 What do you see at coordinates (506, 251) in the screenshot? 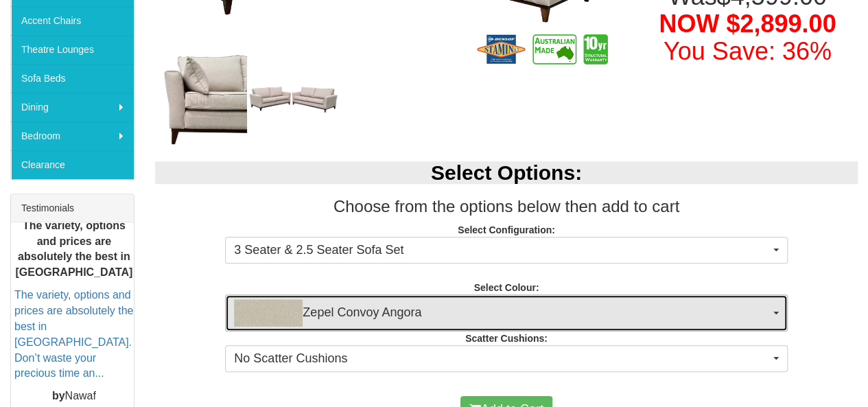
I see `button: 3 Seater & 2.5 Seater Sofa Set` at bounding box center [506, 251].